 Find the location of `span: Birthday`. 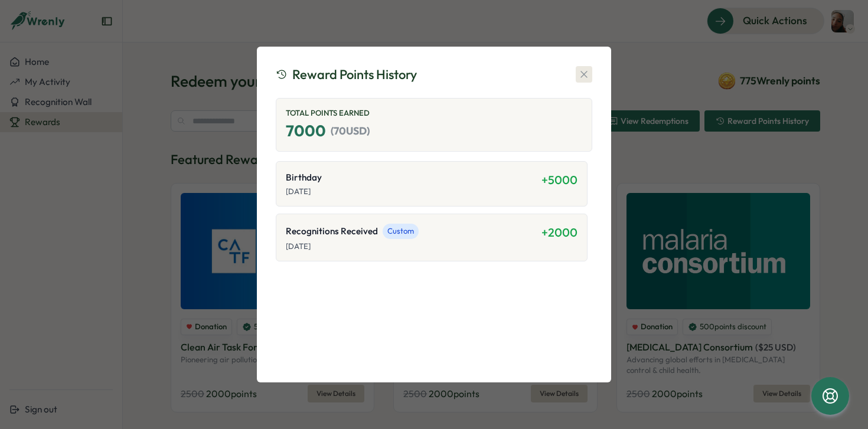

span: Birthday is located at coordinates (303, 178).